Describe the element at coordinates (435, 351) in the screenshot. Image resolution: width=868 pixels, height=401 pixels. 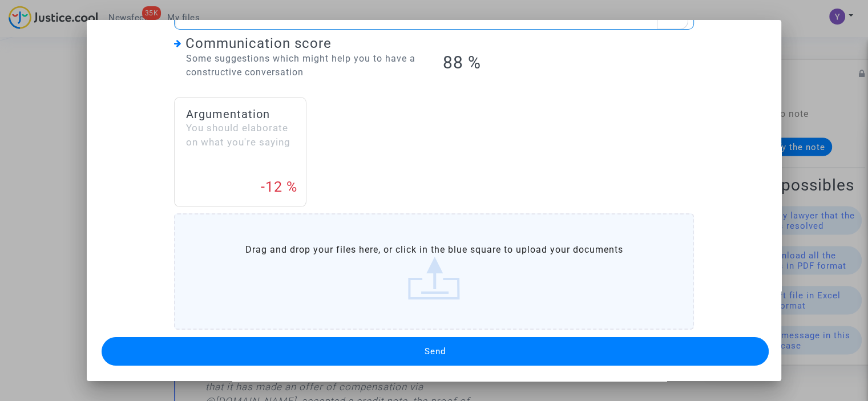
I see `span: Send` at that location.